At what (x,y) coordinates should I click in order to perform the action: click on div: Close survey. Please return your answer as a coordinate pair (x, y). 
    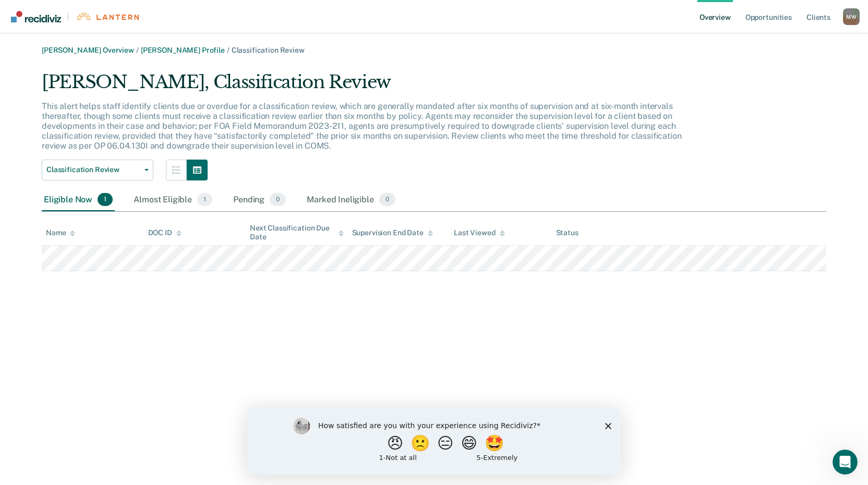
    Looking at the image, I should click on (361, 19).